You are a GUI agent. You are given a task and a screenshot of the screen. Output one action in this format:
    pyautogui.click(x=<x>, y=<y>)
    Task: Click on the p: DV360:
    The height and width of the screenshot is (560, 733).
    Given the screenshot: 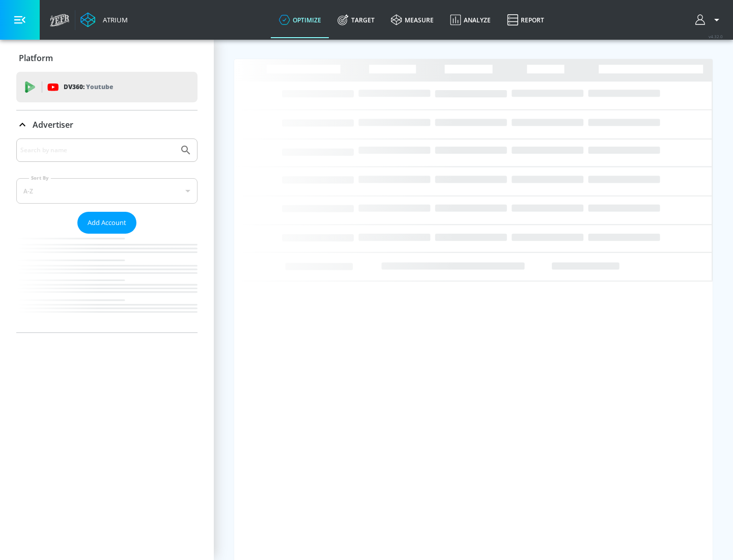 What is the action you would take?
    pyautogui.click(x=88, y=87)
    